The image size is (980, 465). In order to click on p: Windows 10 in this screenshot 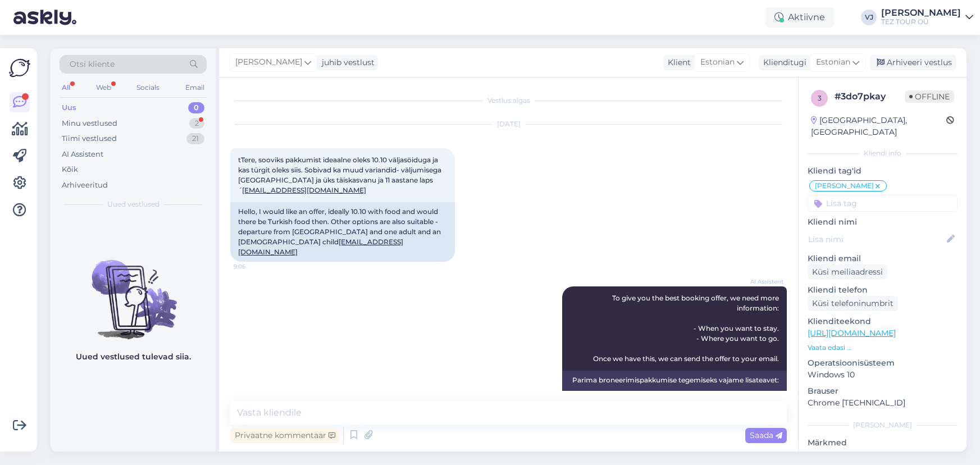, I will do `click(882, 375)`.